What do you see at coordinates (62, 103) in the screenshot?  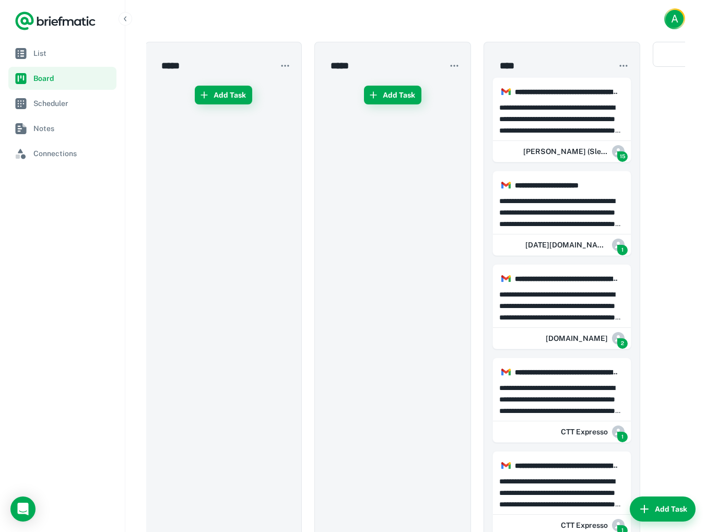 I see `a: Scheduler` at bounding box center [62, 103].